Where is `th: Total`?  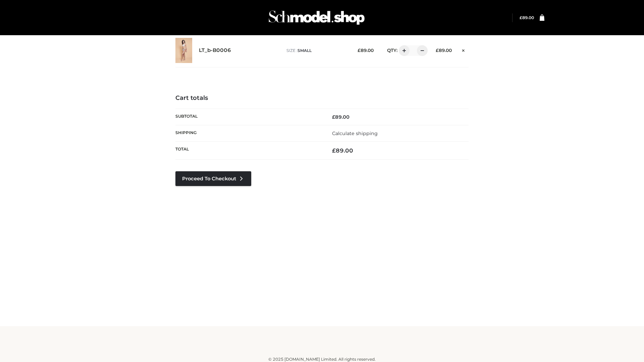 th: Total is located at coordinates (249, 150).